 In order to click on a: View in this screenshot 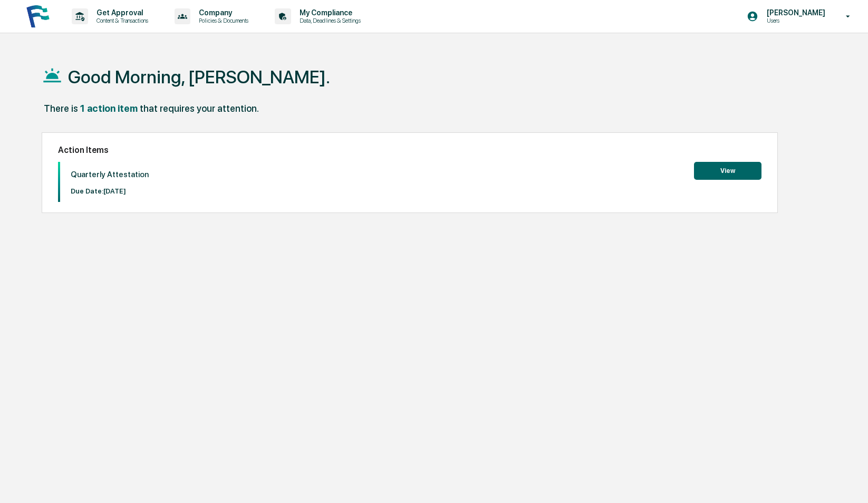, I will do `click(728, 170)`.